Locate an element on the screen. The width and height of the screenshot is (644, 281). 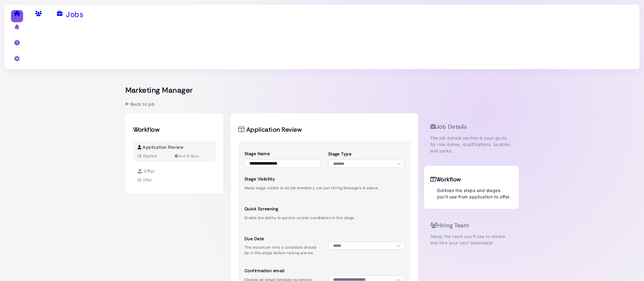
h3: Workflow is located at coordinates (471, 179).